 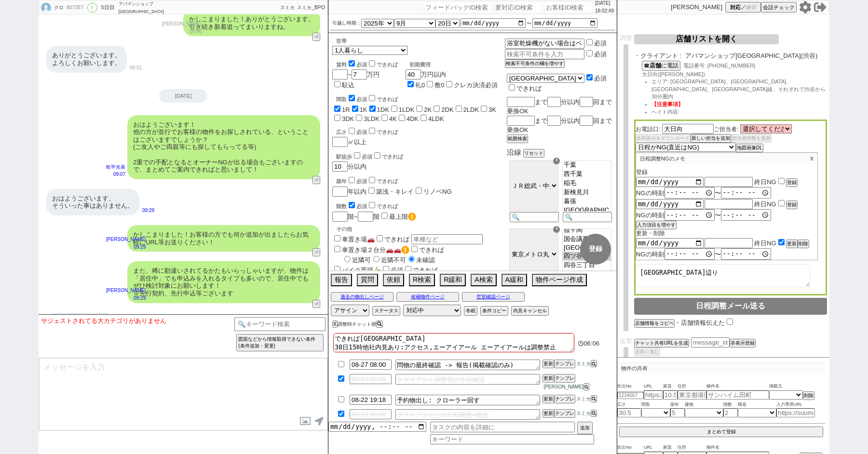 What do you see at coordinates (86, 59) in the screenshot?
I see `div: ありがとうございます。 よろしくお願いします。` at bounding box center [86, 59].